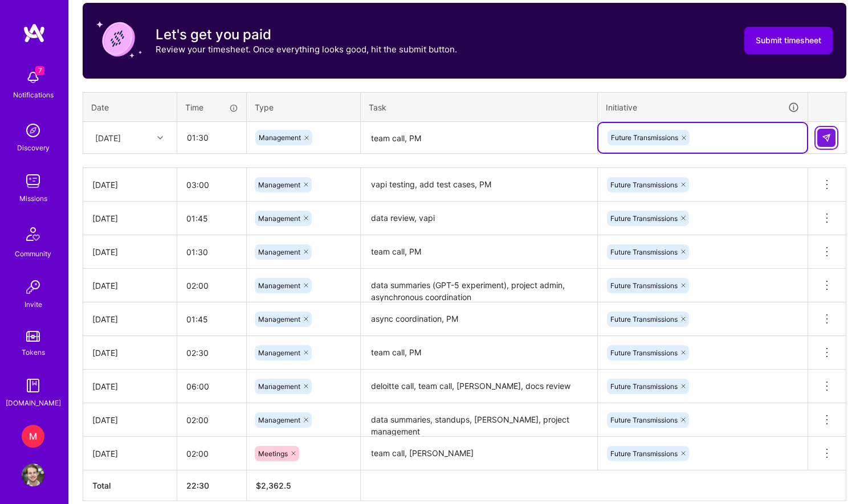 The height and width of the screenshot is (504, 860). Describe the element at coordinates (479, 319) in the screenshot. I see `textarea: async coordination, PM` at that location.